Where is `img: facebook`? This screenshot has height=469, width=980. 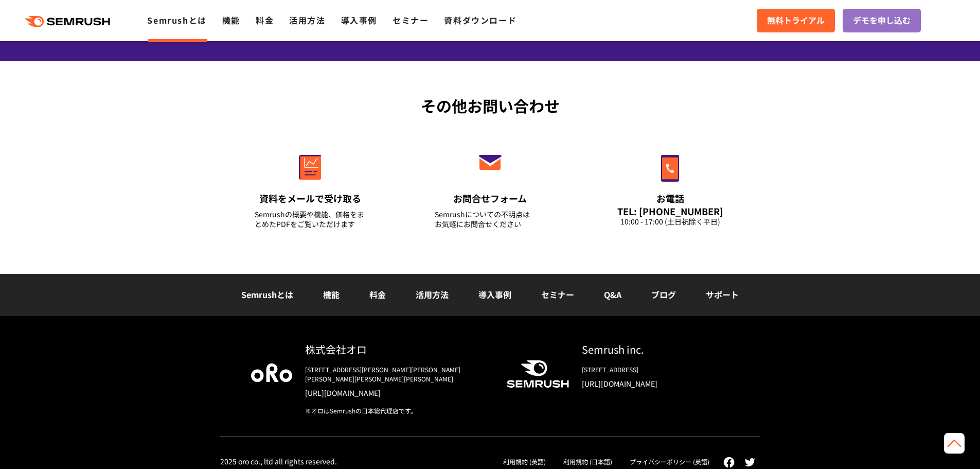
img: facebook is located at coordinates (728, 462).